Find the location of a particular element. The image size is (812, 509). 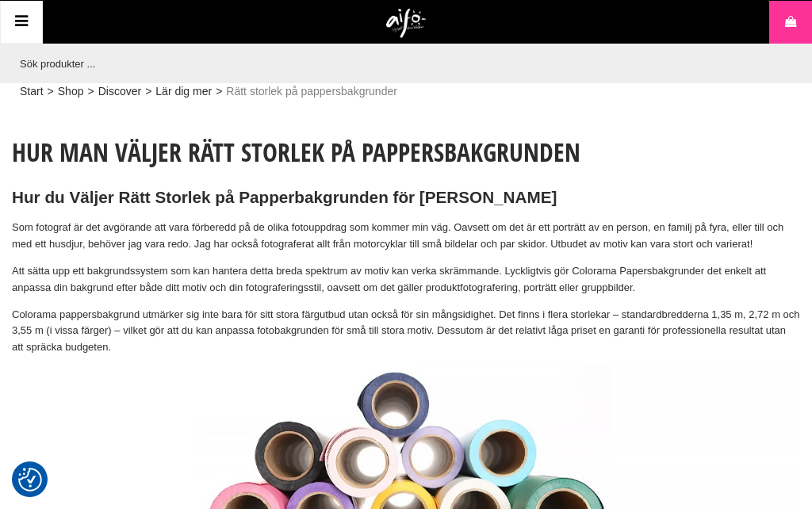

p: Som fotograf är det avgörande att vara förberedd på de olika fotouppdrag som kommer min väg. Oavs... is located at coordinates (406, 237).